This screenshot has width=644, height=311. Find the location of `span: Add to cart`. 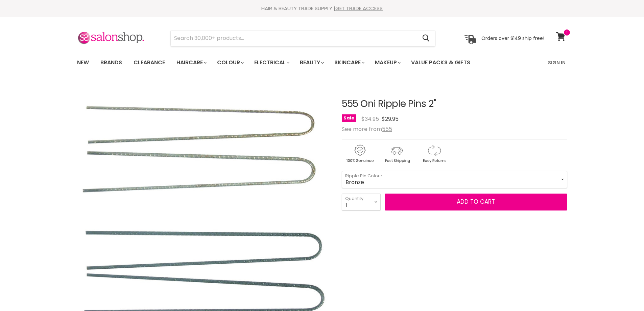

span: Add to cart is located at coordinates (476, 202).